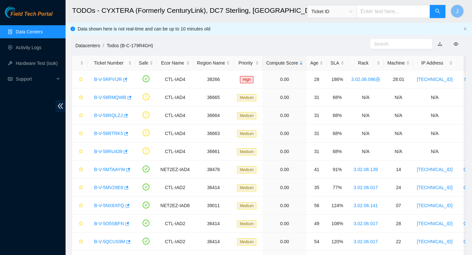  What do you see at coordinates (458, 11) in the screenshot?
I see `button: J` at bounding box center [458, 11].